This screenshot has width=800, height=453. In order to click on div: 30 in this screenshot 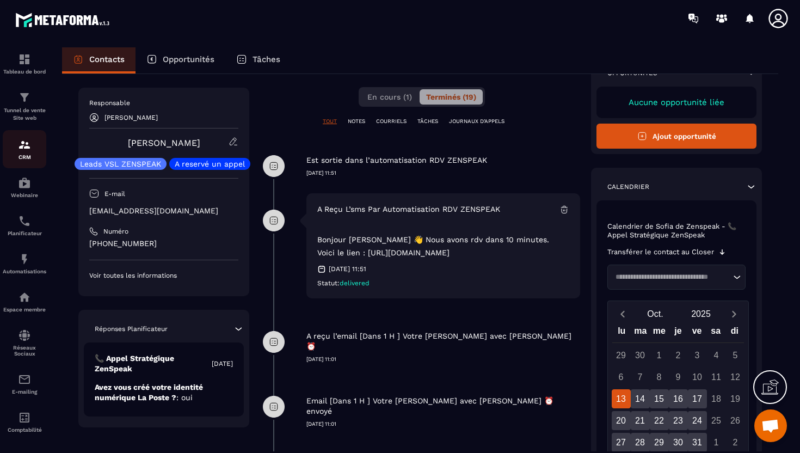, I will do `click(678, 442)`.